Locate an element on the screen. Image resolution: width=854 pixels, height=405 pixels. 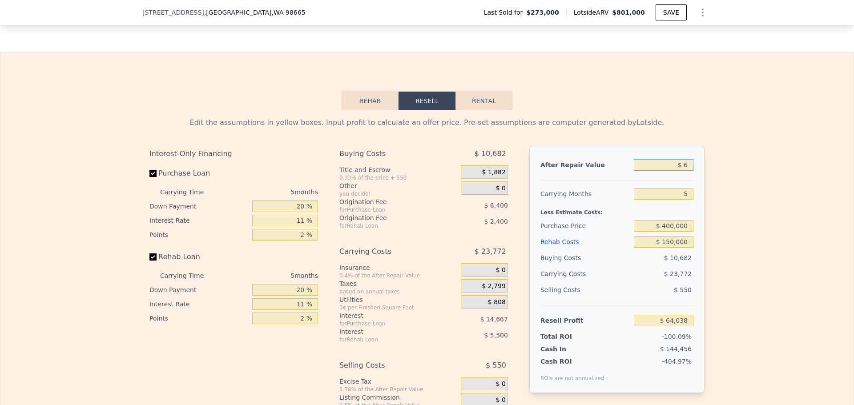
div: Title and Escrow is located at coordinates (398, 170).